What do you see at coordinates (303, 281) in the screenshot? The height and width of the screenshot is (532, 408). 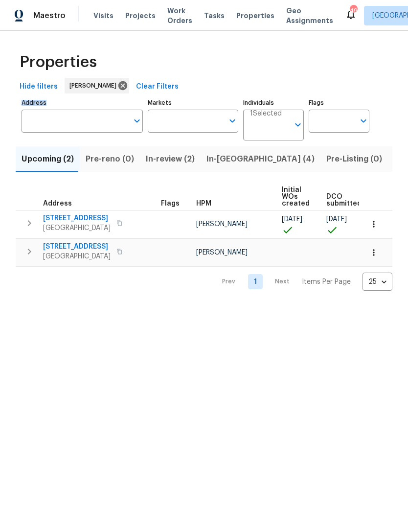 I see `nav: Pagination Navigation` at bounding box center [303, 281].